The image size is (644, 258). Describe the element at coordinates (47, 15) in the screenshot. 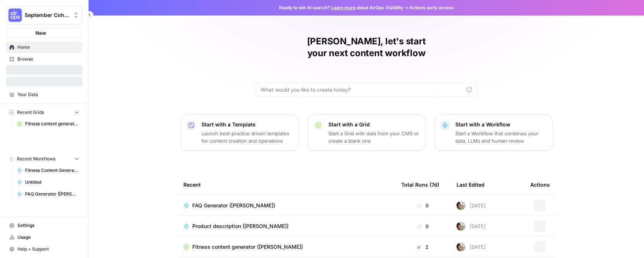

I see `span: September Cohort` at that location.